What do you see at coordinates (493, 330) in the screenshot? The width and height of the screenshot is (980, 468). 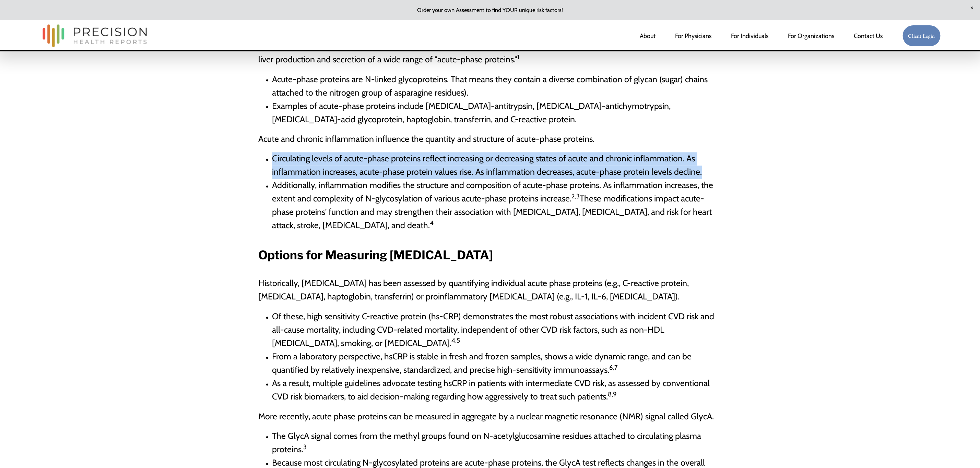 I see `span: Of these, high sensitivity C-reactive protein (hs-CRP) demonstrates the most robust associations ...` at bounding box center [493, 330].